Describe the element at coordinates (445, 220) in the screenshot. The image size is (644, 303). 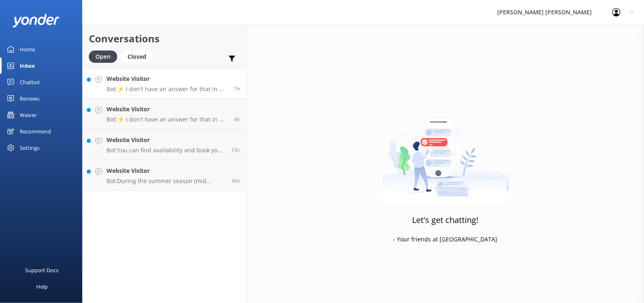
I see `h3: Let's get chatting!` at that location.